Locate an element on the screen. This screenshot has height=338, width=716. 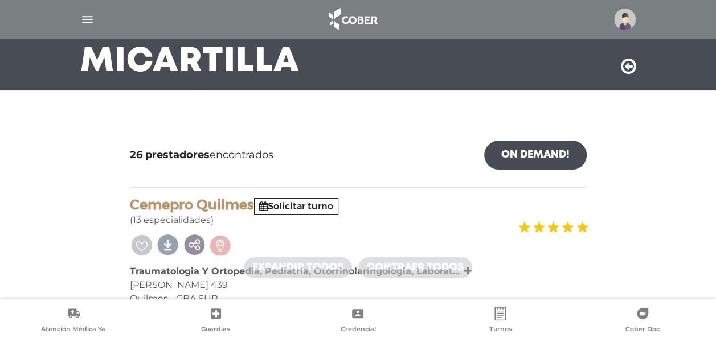
div: (13 especialidades) is located at coordinates (358, 212).